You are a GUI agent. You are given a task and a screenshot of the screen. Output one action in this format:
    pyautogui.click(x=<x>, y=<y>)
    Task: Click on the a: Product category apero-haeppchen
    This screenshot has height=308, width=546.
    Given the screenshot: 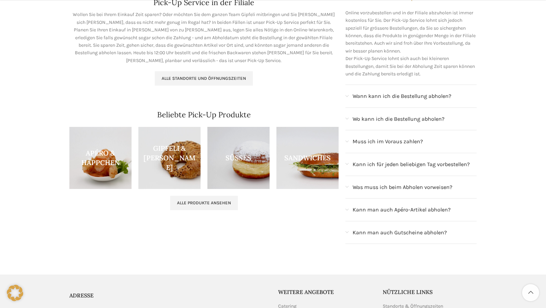 What is the action you would take?
    pyautogui.click(x=100, y=158)
    